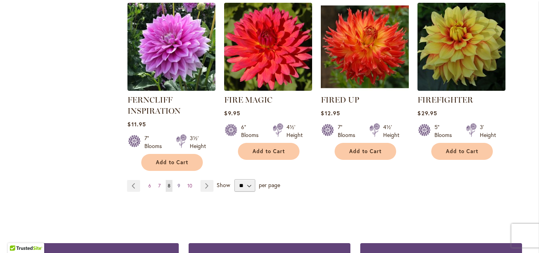 This screenshot has height=253, width=539. Describe the element at coordinates (461, 47) in the screenshot. I see `img: FIREFIGHTER` at that location.